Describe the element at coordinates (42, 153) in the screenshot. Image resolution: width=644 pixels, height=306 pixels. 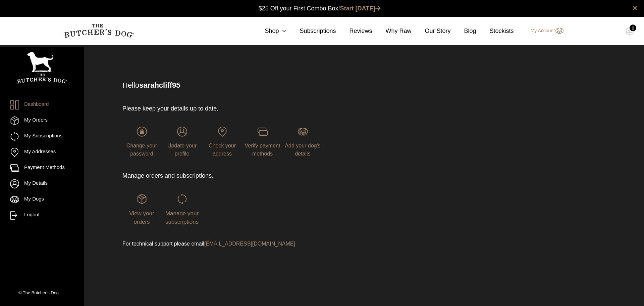
I see `a: My Addresses` at that location.